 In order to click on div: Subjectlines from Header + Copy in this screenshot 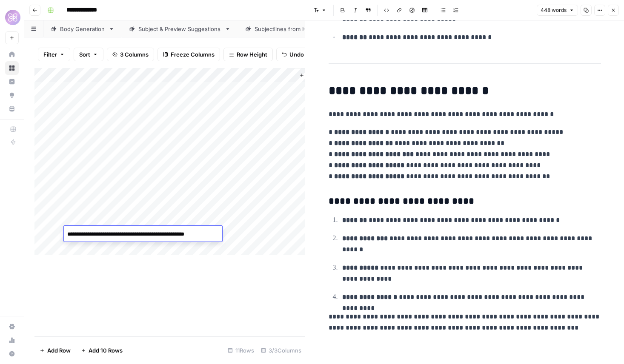, I will do `click(299, 29)`.